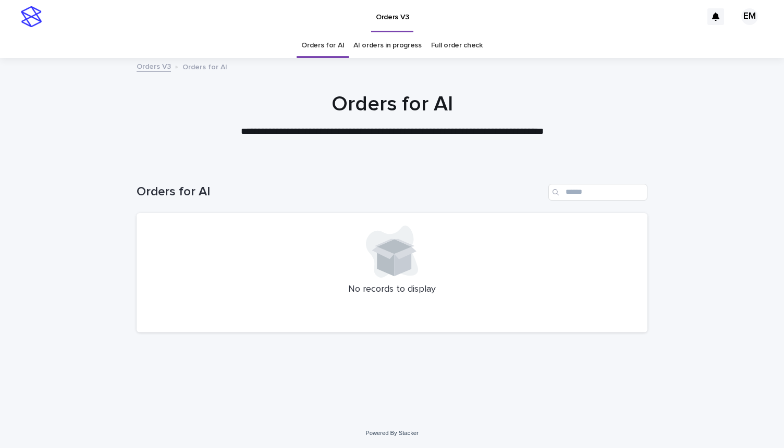 The width and height of the screenshot is (784, 448). What do you see at coordinates (205, 66) in the screenshot?
I see `p: Orders for AI` at bounding box center [205, 66].